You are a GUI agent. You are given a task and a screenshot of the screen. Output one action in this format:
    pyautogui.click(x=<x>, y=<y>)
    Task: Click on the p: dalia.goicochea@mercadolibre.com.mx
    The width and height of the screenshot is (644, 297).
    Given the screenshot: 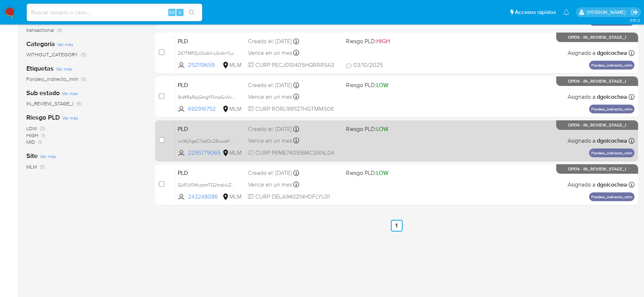 What is the action you would take?
    pyautogui.click(x=607, y=12)
    